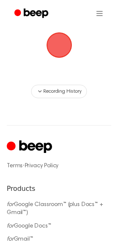 This screenshot has height=241, width=118. Describe the element at coordinates (42, 166) in the screenshot. I see `a: Privacy Policy` at that location.